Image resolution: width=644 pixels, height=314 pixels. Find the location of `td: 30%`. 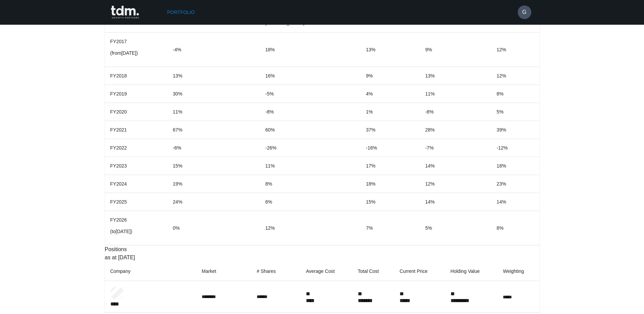

td: 30% is located at coordinates (214, 94).